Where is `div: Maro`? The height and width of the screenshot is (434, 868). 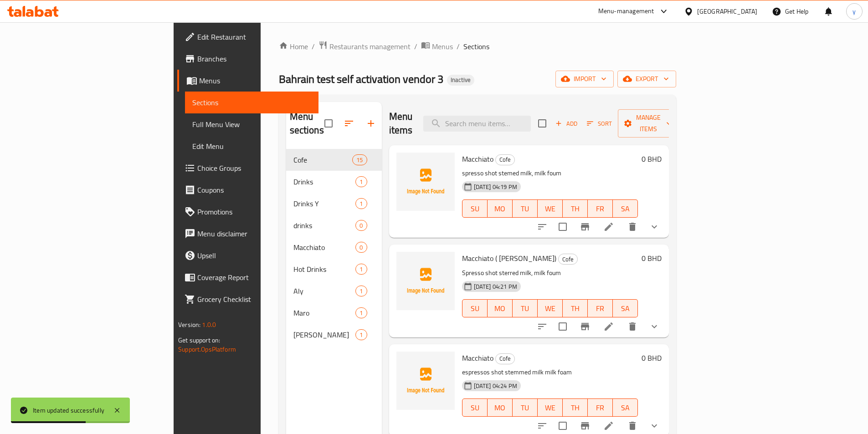
div: Maro is located at coordinates (324, 313).